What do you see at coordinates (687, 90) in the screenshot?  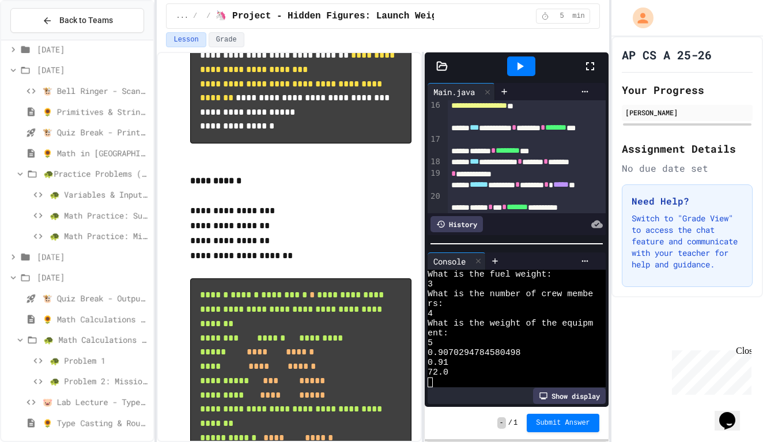 I see `h2: Your Progress` at bounding box center [687, 90].